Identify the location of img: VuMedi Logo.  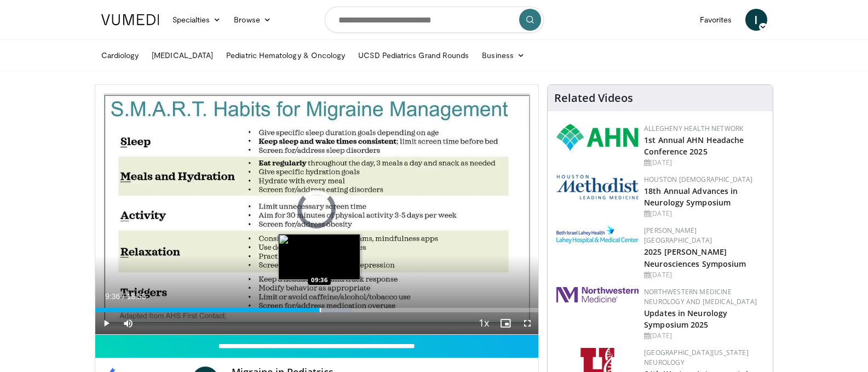
(130, 20).